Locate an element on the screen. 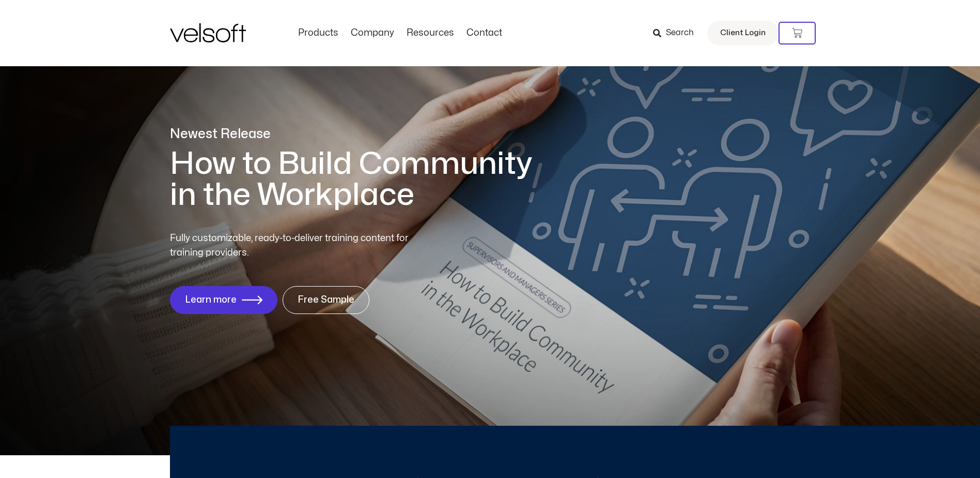 The height and width of the screenshot is (478, 980). a: Search is located at coordinates (677, 33).